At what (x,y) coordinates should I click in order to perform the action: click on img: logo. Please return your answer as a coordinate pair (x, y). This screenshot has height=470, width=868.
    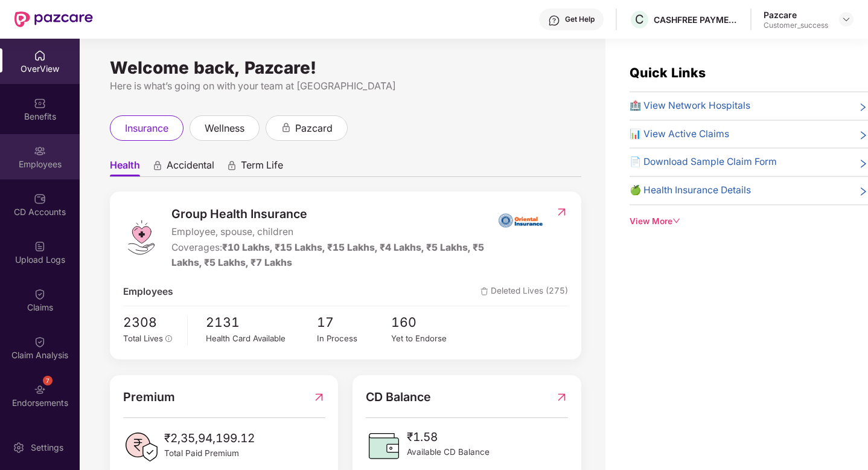
    Looking at the image, I should click on (141, 237).